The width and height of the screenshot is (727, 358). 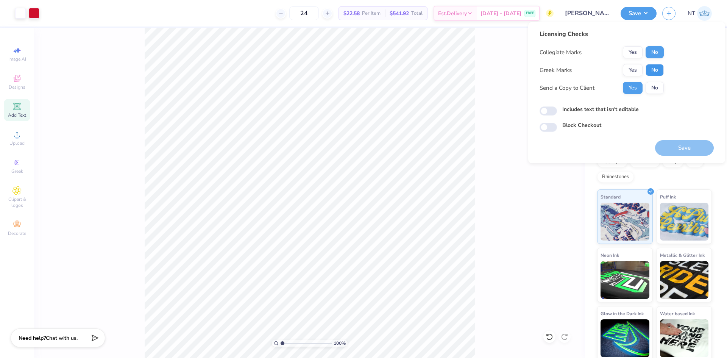 What do you see at coordinates (17, 115) in the screenshot?
I see `span: Add Text` at bounding box center [17, 115].